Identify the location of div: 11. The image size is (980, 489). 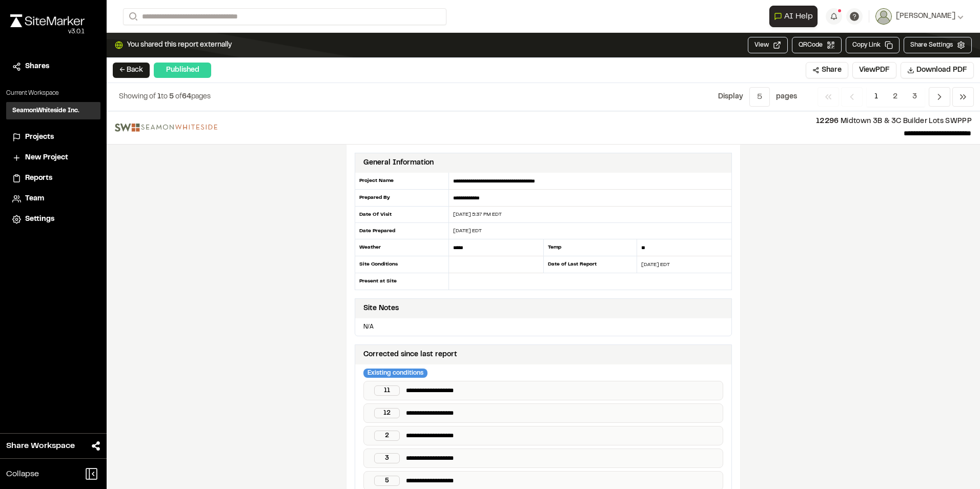
(387, 391).